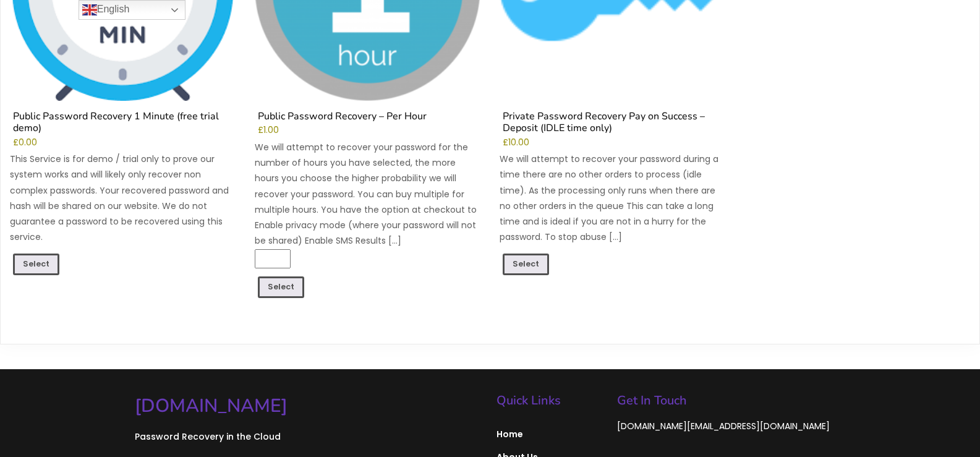 The width and height of the screenshot is (980, 457). Describe the element at coordinates (367, 194) in the screenshot. I see `p: We will attempt to recover your password for the number of hours you have selected, the more hour...` at that location.